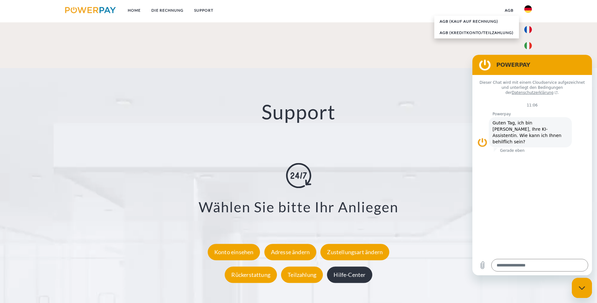  Describe the element at coordinates (60, 33) in the screenshot. I see `p: Dieser Chat wird mit einem Cloudservice aufgezeichnet und unterliegt den Bedingungen der .` at that location.